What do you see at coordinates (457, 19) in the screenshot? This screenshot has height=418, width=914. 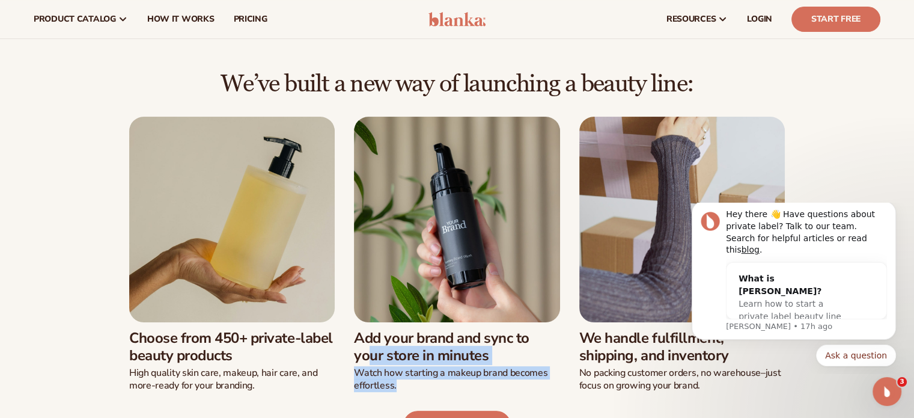 I see `a: logo` at bounding box center [457, 19].